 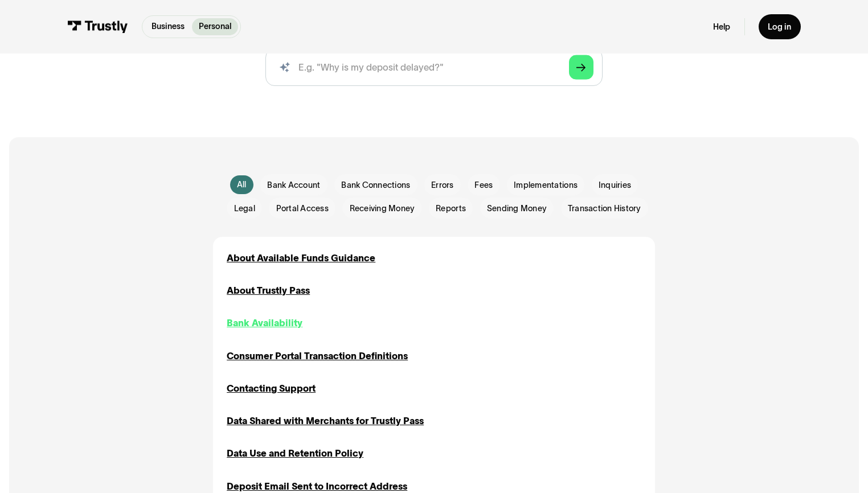 What do you see at coordinates (168, 26) in the screenshot?
I see `a: Business` at bounding box center [168, 26].